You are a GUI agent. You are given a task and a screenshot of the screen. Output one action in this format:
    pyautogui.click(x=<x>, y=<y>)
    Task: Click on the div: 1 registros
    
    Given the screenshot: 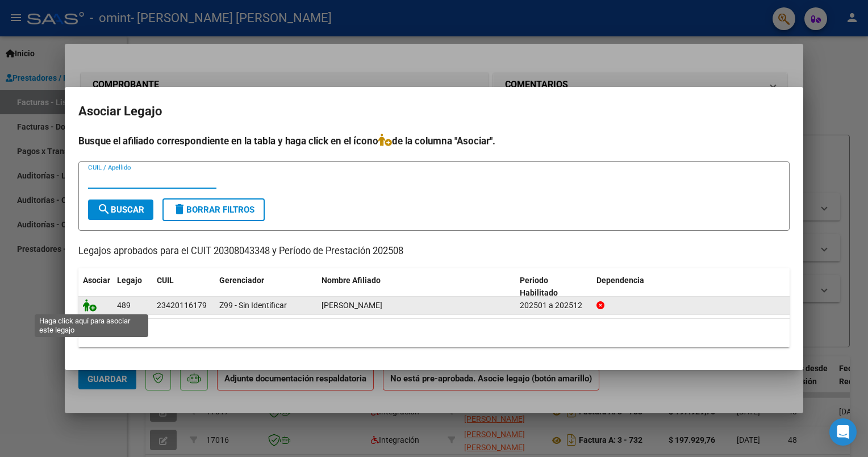 What is the action you would take?
    pyautogui.click(x=434, y=333)
    